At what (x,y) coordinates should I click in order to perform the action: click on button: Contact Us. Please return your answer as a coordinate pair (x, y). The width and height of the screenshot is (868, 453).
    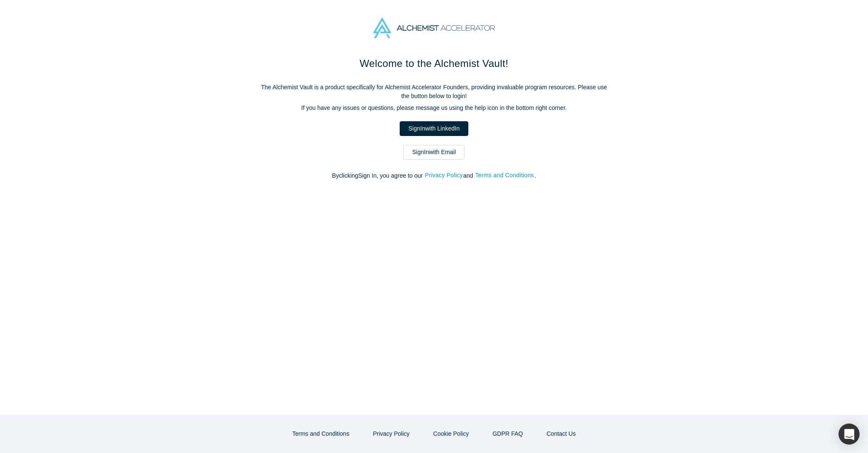
    Looking at the image, I should click on (561, 434).